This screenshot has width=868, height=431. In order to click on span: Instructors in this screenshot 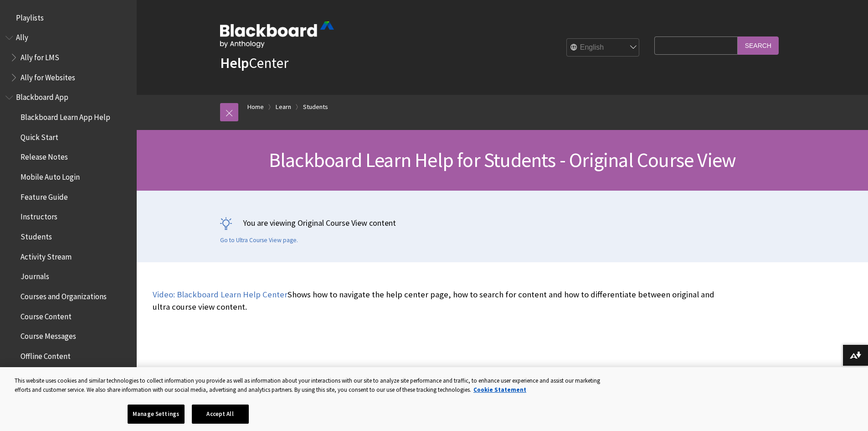, I will do `click(39, 216)`.